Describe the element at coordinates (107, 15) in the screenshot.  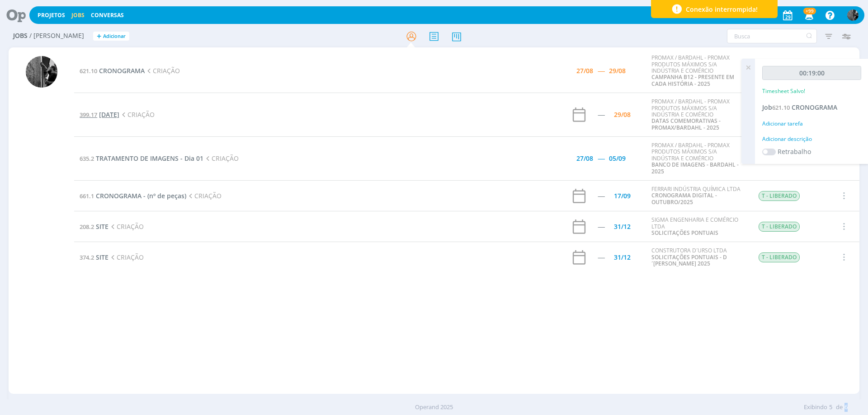
I see `a: Conversas` at that location.